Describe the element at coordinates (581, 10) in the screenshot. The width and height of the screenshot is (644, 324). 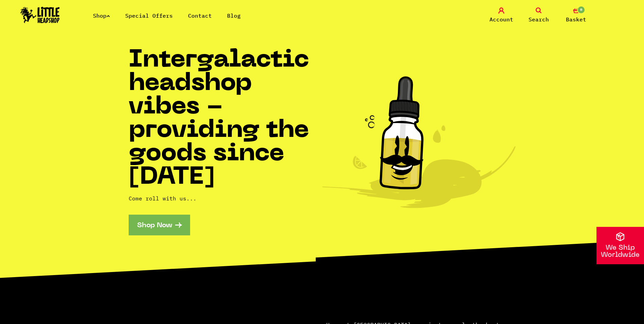
I see `span: 0` at that location.